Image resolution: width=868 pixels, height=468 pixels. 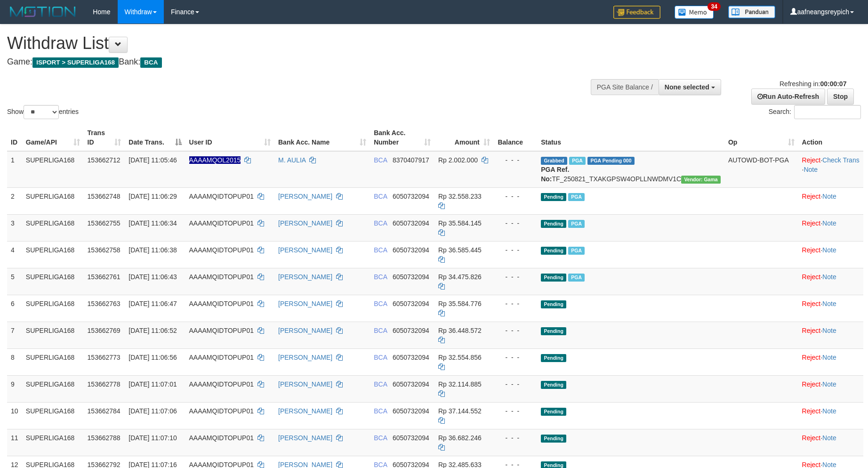 I want to click on span: 153662761, so click(x=104, y=276).